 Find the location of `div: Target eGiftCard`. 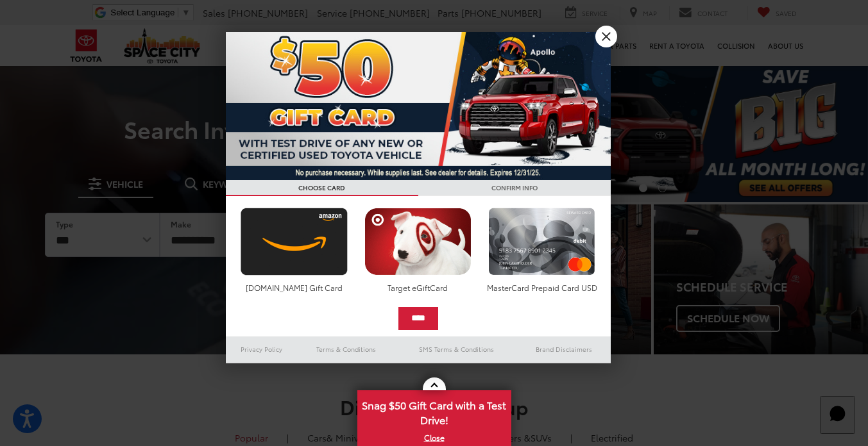

div: Target eGiftCard is located at coordinates (418, 287).